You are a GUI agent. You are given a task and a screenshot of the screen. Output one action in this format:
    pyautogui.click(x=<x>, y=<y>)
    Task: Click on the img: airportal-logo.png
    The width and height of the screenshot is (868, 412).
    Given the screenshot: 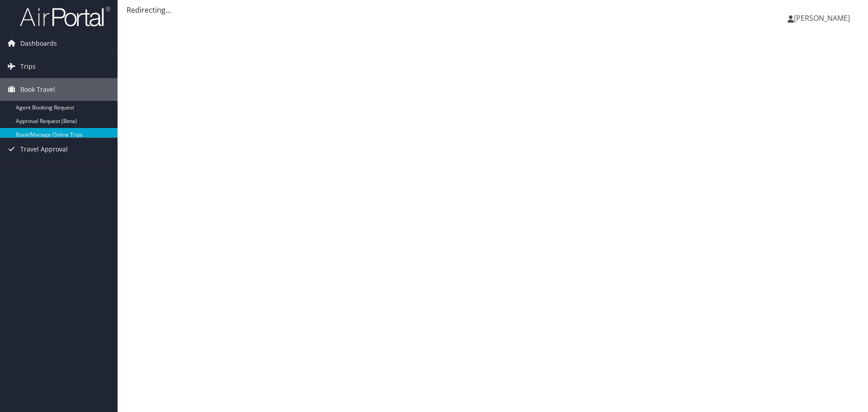 What is the action you would take?
    pyautogui.click(x=65, y=16)
    